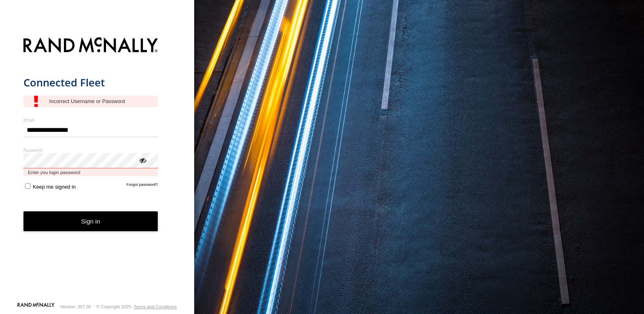 The image size is (644, 314). I want to click on a: Visit our Website, so click(36, 306).